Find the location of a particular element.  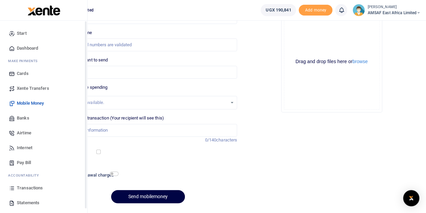

span: Banks is located at coordinates (23, 118).